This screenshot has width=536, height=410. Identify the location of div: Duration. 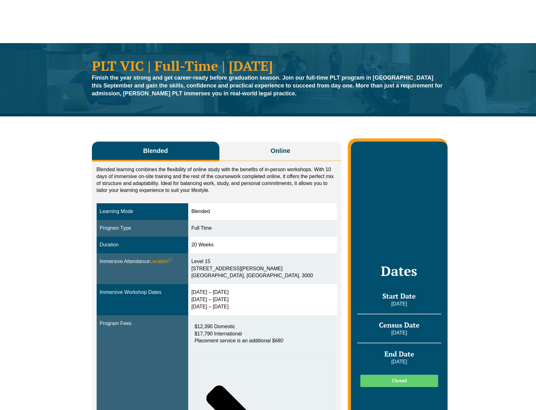
(142, 245).